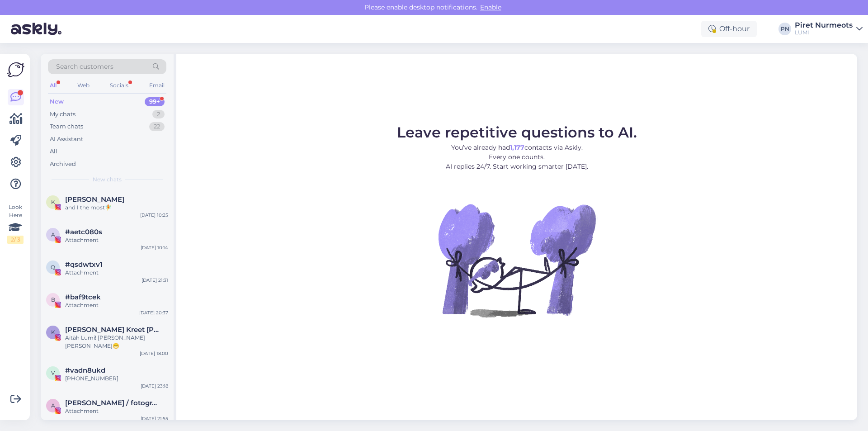  Describe the element at coordinates (16, 70) in the screenshot. I see `img: Askly Logo` at that location.